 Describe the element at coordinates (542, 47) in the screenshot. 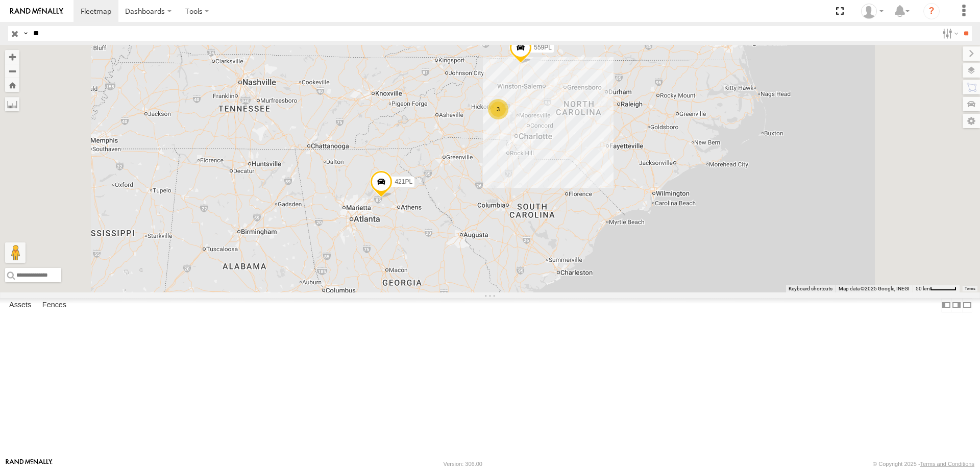

I see `span: 559PL` at that location.